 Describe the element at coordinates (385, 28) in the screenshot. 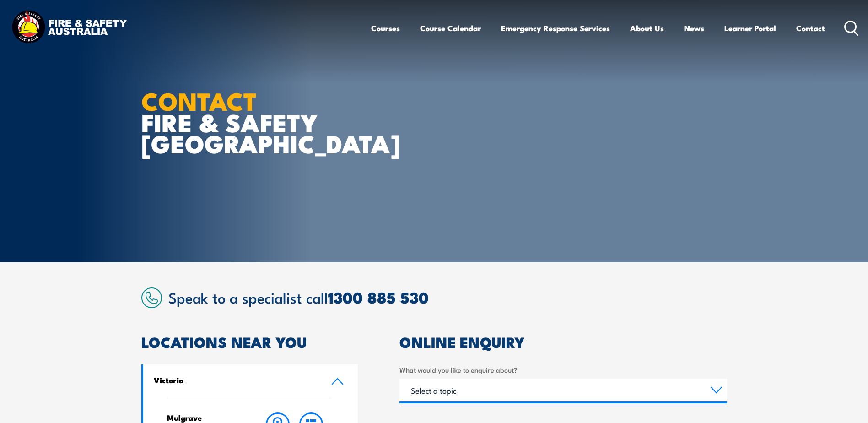

I see `a: Courses` at that location.